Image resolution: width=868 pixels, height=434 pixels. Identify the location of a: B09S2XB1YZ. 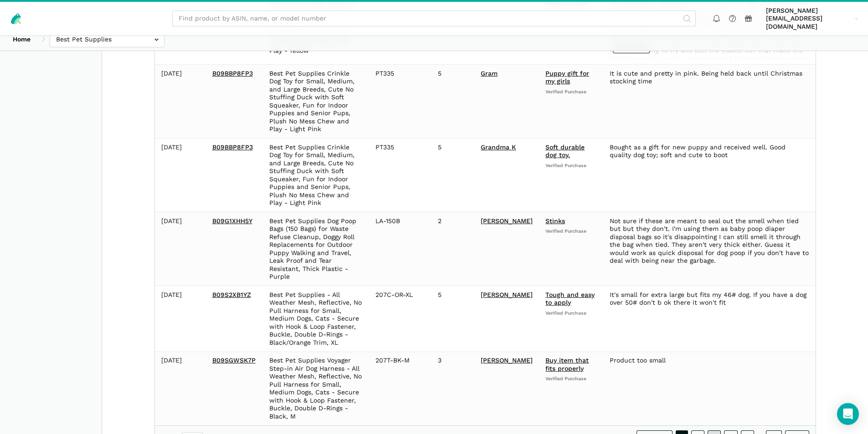
(232, 295).